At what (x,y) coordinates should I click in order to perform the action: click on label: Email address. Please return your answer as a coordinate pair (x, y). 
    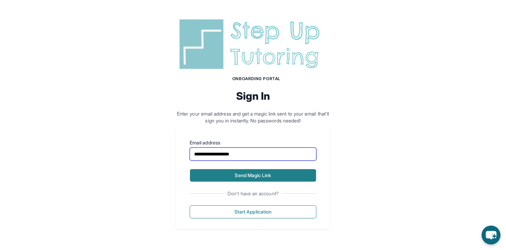
    Looking at the image, I should click on (253, 143).